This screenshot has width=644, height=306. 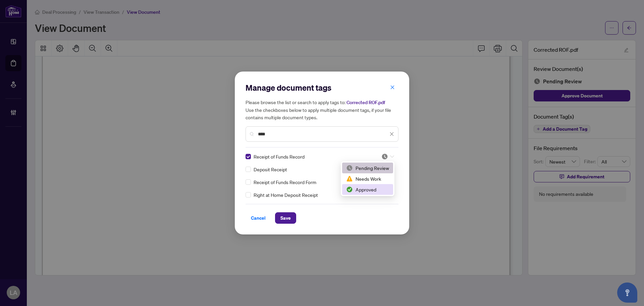 I want to click on div: Needs Work, so click(x=367, y=178).